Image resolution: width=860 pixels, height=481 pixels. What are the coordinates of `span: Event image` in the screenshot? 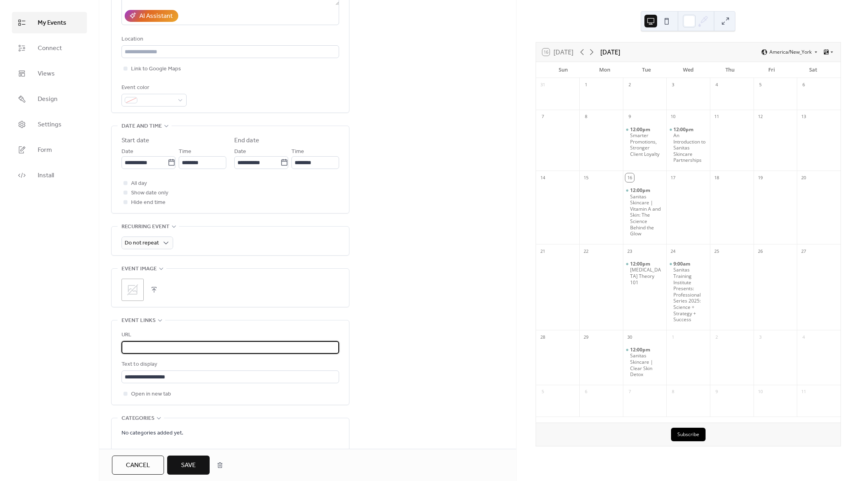 It's located at (139, 269).